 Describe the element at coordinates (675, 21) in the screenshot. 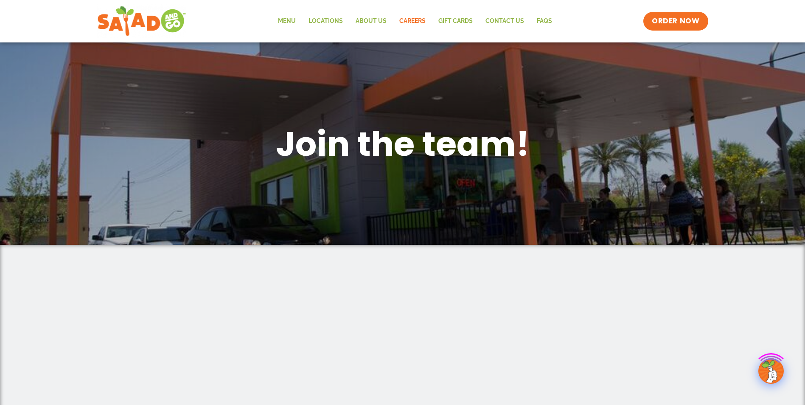

I see `a: ORDER NOW` at that location.